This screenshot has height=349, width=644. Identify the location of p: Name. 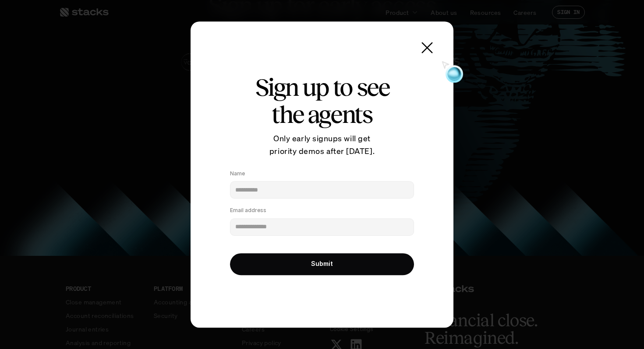
(237, 174).